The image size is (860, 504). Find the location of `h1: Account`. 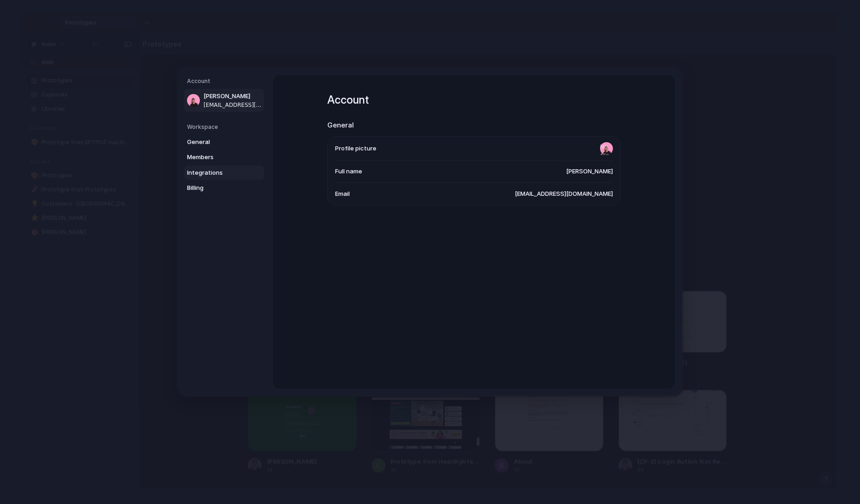

h1: Account is located at coordinates (474, 100).